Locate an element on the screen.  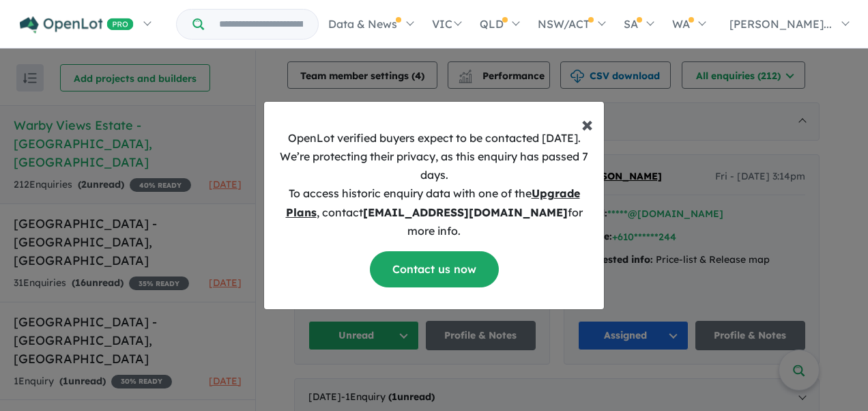
a: Contact us now is located at coordinates (434, 269).